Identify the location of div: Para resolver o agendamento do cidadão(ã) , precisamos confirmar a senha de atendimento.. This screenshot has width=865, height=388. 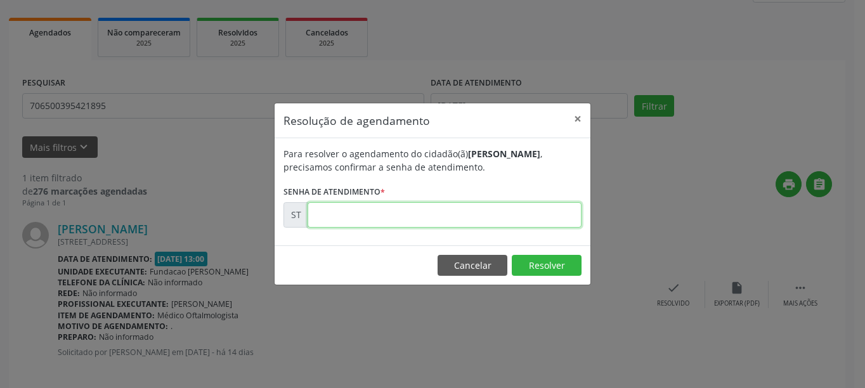
(432, 160).